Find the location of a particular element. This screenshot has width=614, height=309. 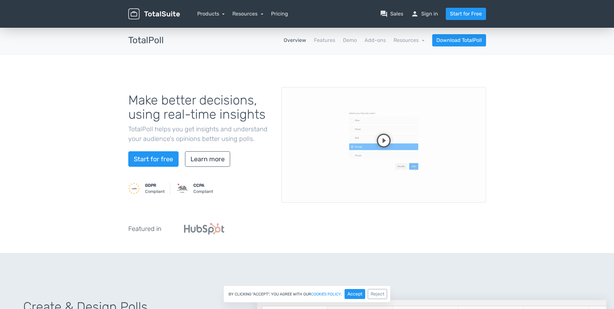

h1: Make better decisions, using real-time insights is located at coordinates (200, 107).